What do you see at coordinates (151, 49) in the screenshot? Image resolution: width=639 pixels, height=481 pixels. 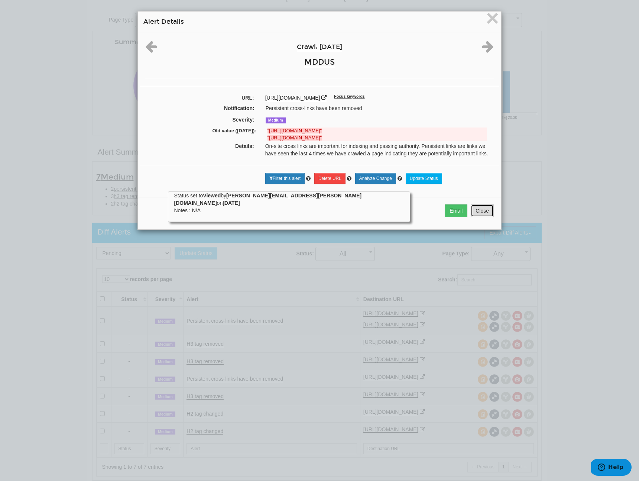 I see `a: Previous alert` at bounding box center [151, 49].